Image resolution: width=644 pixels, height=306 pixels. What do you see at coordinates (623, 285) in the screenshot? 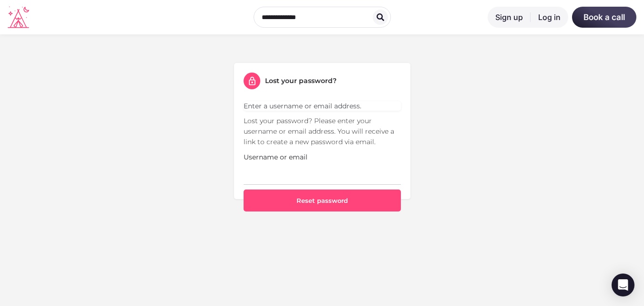
I see `div: Open Intercom Messenger` at bounding box center [623, 285].